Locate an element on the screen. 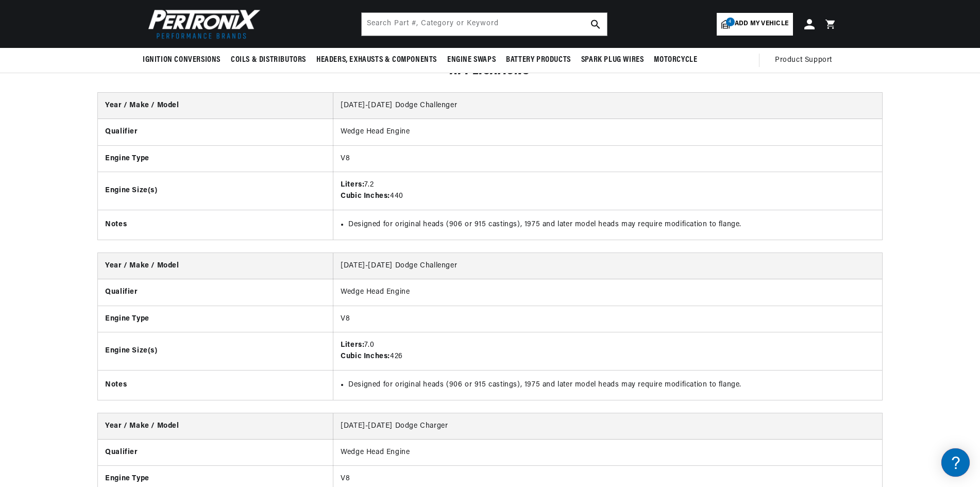 This screenshot has height=487, width=980. summary: Ignition Conversions is located at coordinates (184, 59).